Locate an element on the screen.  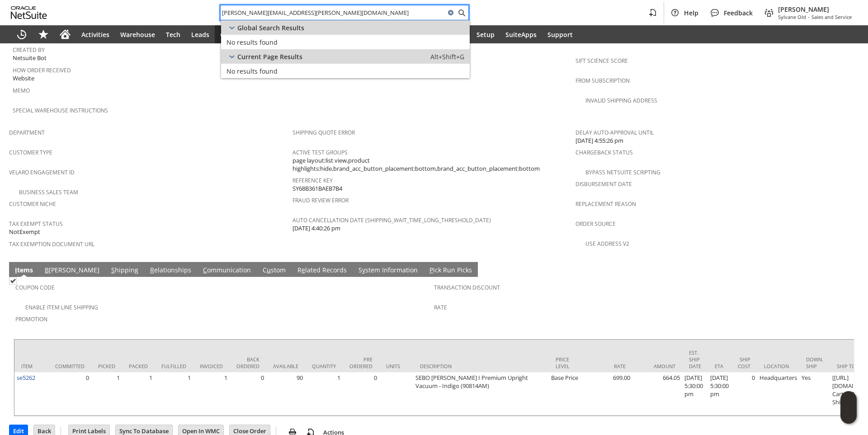
td: Base Price is located at coordinates (566, 394).